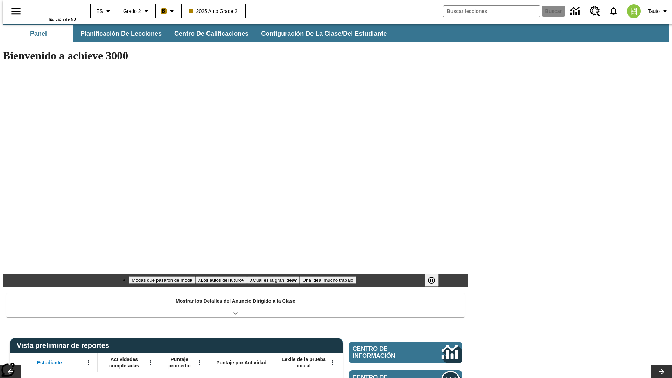 The width and height of the screenshot is (672, 378). What do you see at coordinates (324, 34) in the screenshot?
I see `span: Configuración de la clase/del estudiante` at bounding box center [324, 34].